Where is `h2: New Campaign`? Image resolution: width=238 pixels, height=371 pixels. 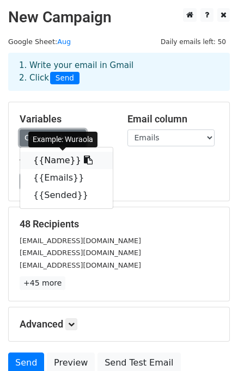 h2: New Campaign is located at coordinates (119, 17).